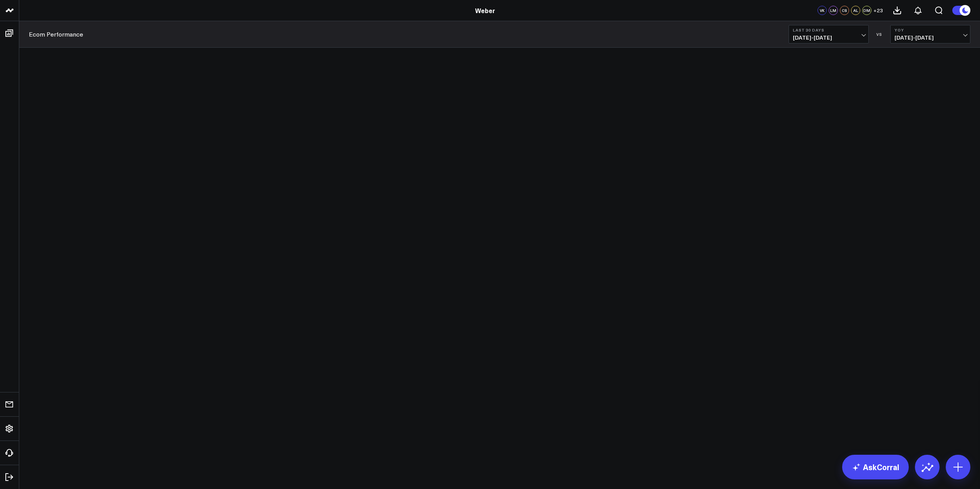 The width and height of the screenshot is (980, 489). I want to click on b: YoY, so click(931, 30).